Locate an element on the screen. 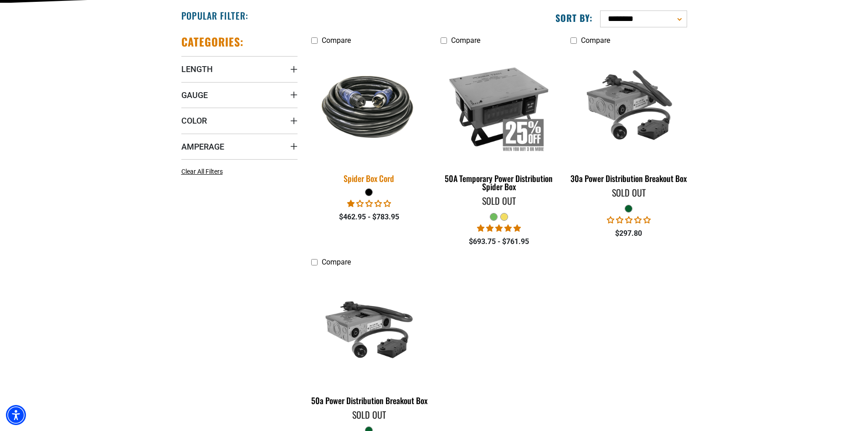 This screenshot has width=868, height=431. div: 50a Power Distribution Breakout Box is located at coordinates (369, 400).